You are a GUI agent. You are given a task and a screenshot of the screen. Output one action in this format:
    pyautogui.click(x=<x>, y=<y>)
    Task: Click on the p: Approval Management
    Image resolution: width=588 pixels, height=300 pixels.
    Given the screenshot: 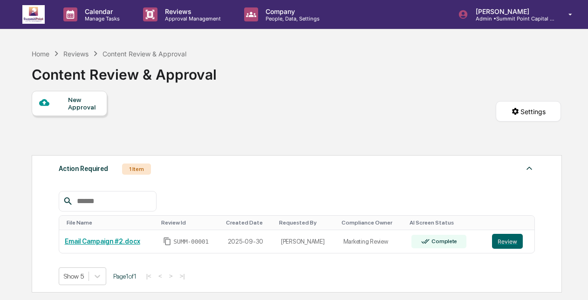 What is the action you would take?
    pyautogui.click(x=192, y=19)
    